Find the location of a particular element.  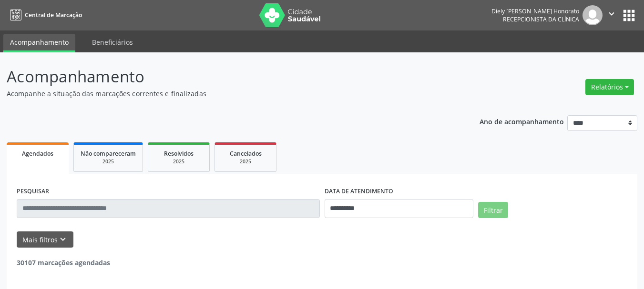

span: Cancelados is located at coordinates (246, 153).